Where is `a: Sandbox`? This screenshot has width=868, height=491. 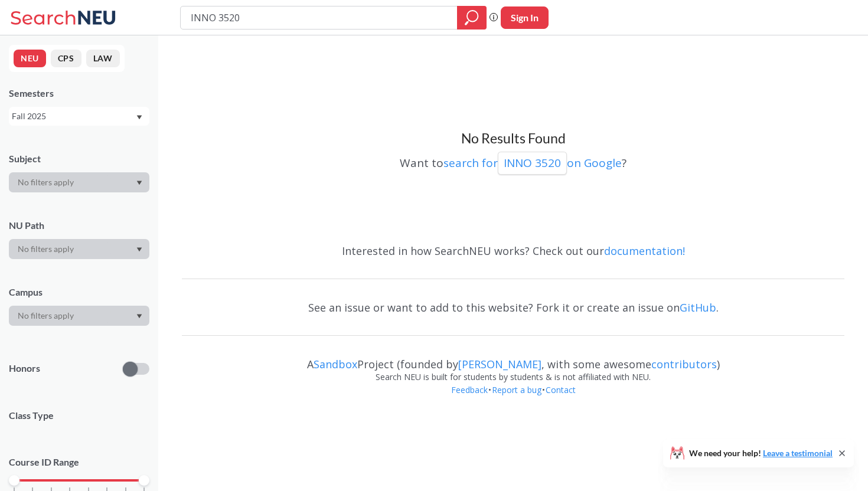 a: Sandbox is located at coordinates (335, 364).